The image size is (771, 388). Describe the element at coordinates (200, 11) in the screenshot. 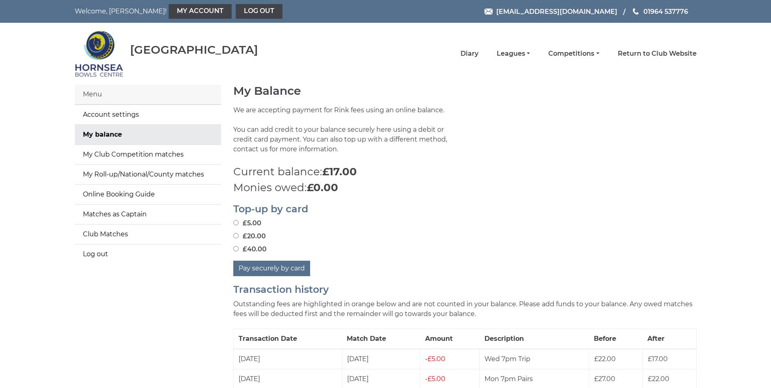

I see `a: My Account` at that location.